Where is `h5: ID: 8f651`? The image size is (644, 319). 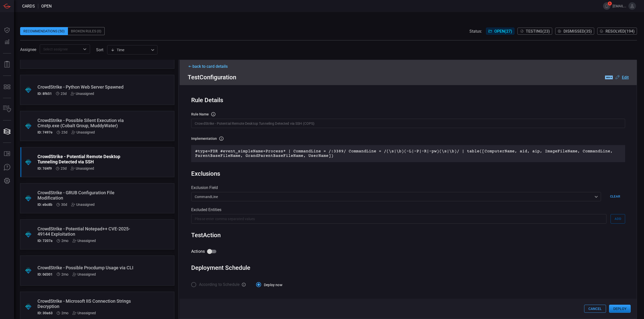
h5: ID: 8f651 is located at coordinates (45, 93).